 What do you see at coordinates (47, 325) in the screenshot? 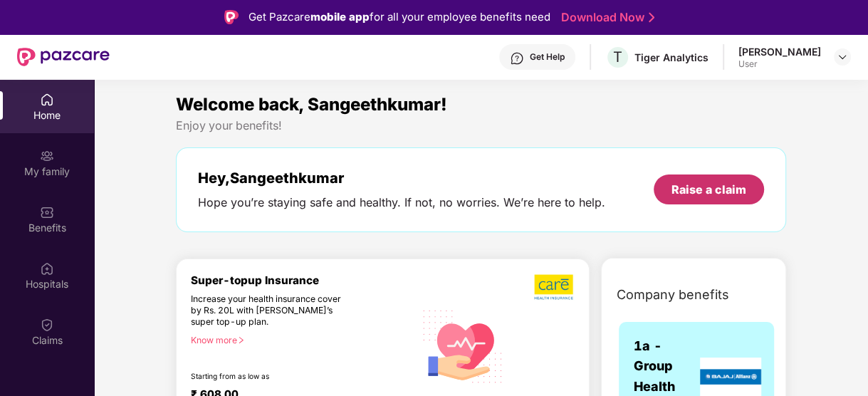
I see `img: svg+xml;base64,PHN2ZyBpZD0iQ2xhaW0iIHhtbG5zPSJodHRwOi8vd3d3LnczLm9yZy8yMDAwL3N2ZyIgd2lkdGg9IjIwIi...` at bounding box center [47, 325].